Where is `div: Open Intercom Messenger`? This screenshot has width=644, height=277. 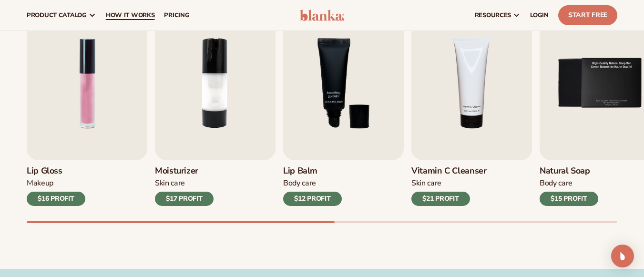
div: Open Intercom Messenger is located at coordinates (623, 256).